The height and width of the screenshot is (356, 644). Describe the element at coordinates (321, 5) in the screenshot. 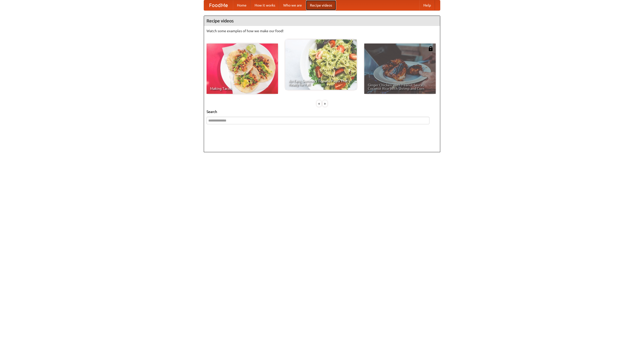

I see `a: Recipe videos` at that location.